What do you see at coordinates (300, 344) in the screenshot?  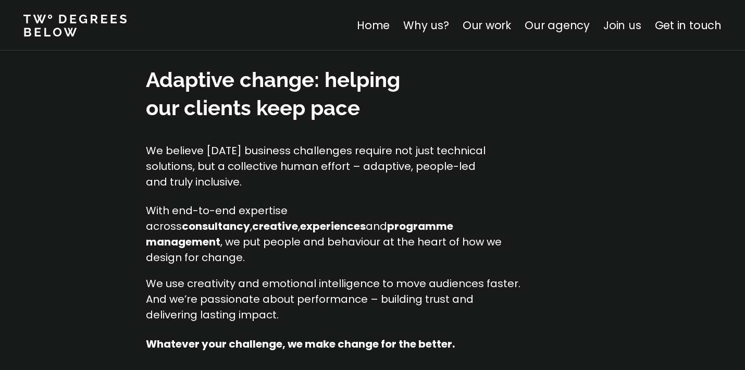 I see `strong: Whatever your challenge, we make change for the better.` at bounding box center [300, 344].